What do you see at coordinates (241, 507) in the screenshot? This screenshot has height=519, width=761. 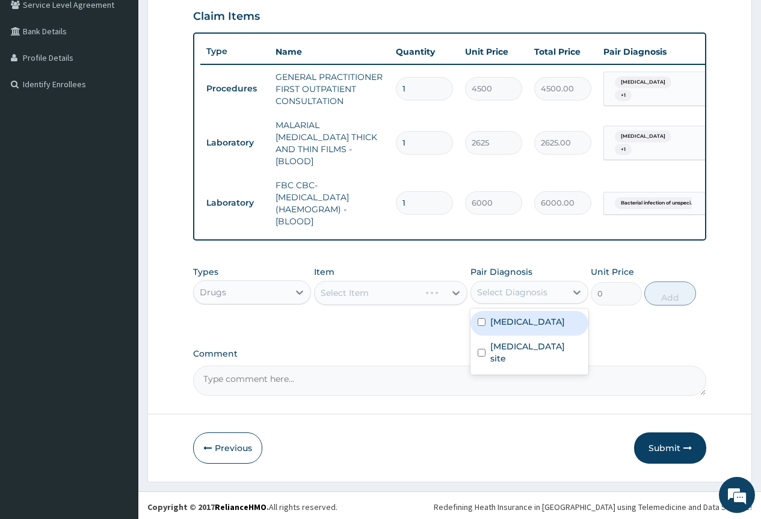 I see `a: RelianceHMO` at bounding box center [241, 507].